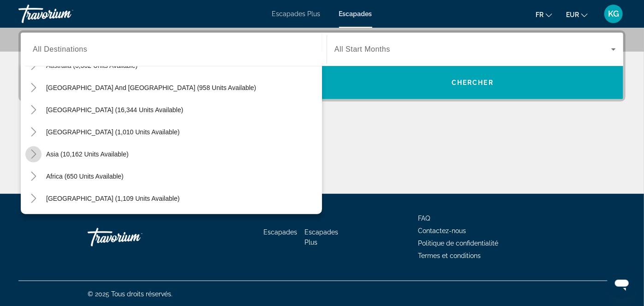 Image resolution: width=644 pixels, height=306 pixels. I want to click on font: Termes et conditions, so click(449, 255).